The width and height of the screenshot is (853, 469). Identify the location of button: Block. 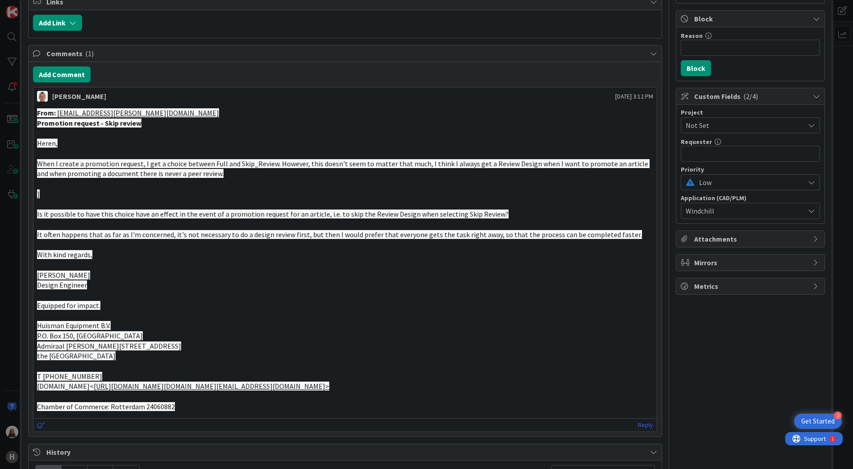
(696, 68).